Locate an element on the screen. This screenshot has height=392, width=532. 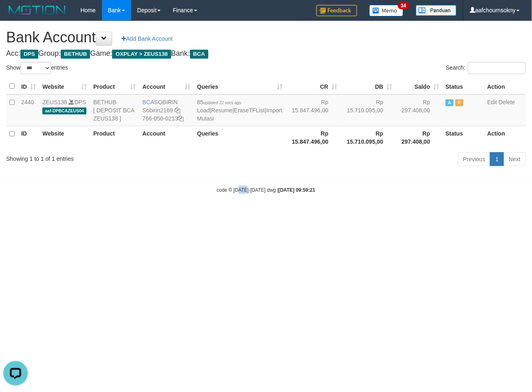
label: Search: is located at coordinates (486, 68).